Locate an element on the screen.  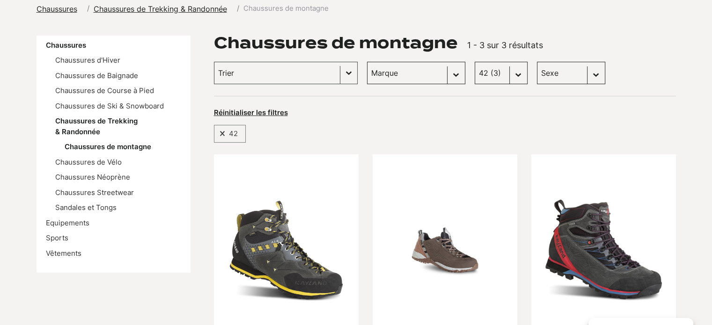
span: 42 is located at coordinates (233, 134).